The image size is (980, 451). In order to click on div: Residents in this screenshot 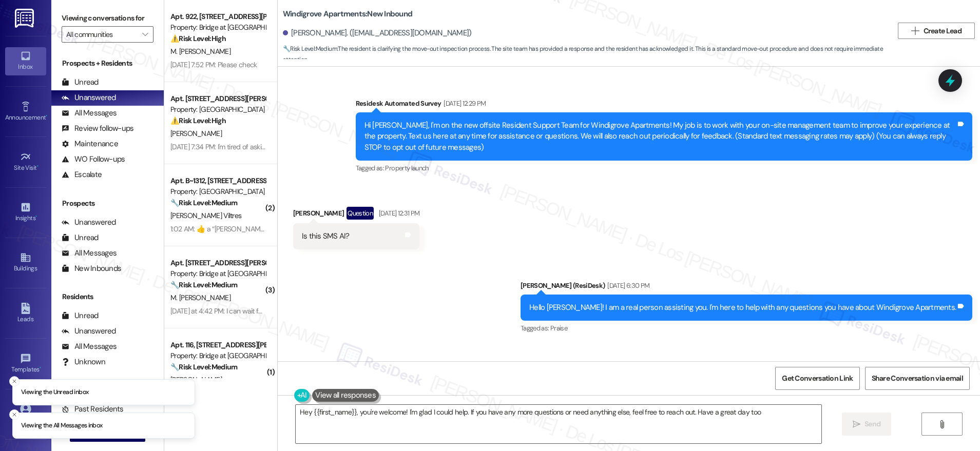, I will do `click(107, 296)`.